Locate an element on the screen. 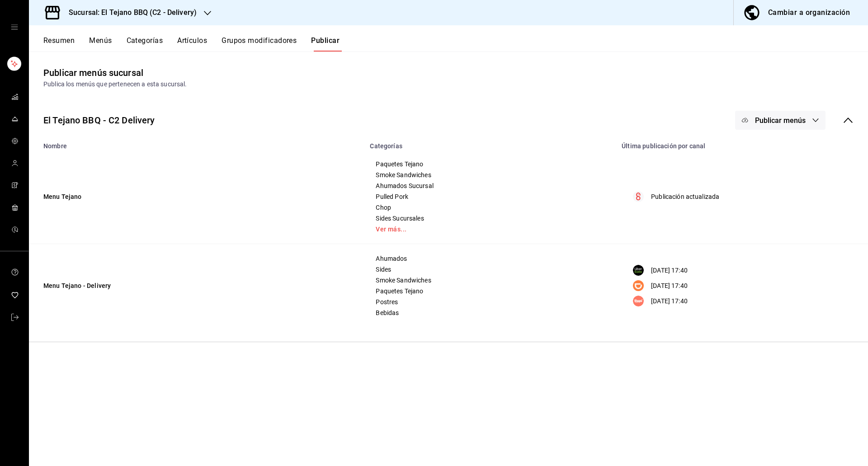  table: menu maker table for brand is located at coordinates (449, 232).